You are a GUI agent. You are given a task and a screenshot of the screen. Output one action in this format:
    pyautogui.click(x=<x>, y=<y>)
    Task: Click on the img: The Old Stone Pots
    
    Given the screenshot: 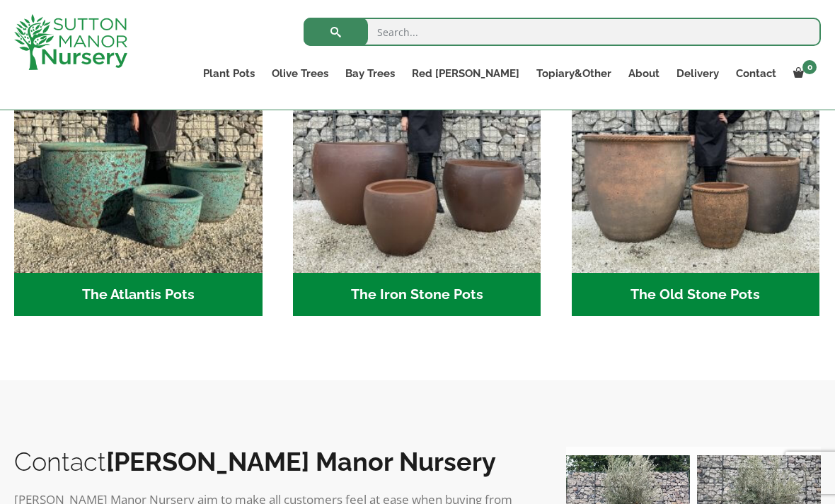 What is the action you would take?
    pyautogui.click(x=695, y=148)
    